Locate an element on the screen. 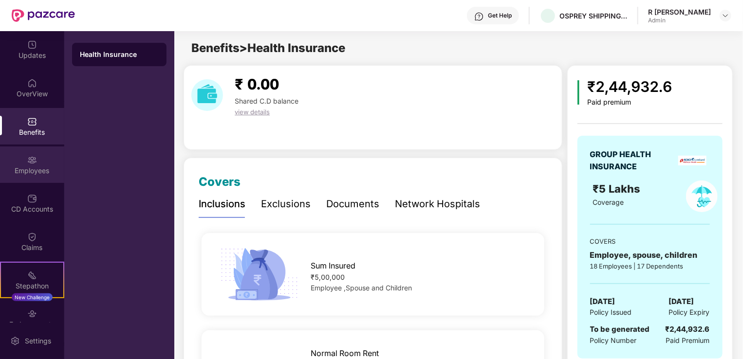 Image resolution: width=743 pixels, height=359 pixels. span: Sum Insured is located at coordinates (333, 266).